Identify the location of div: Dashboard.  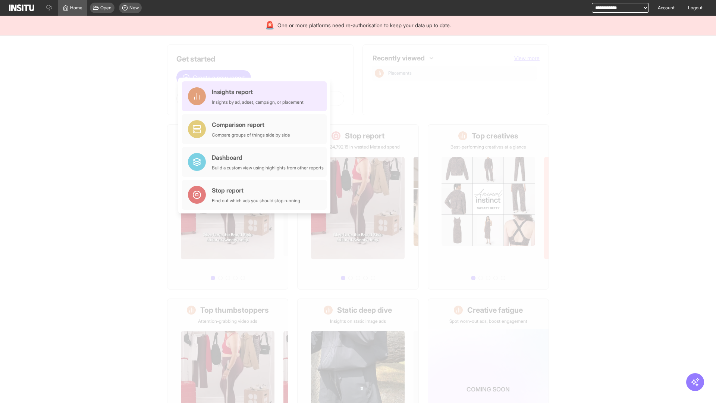
(268, 157).